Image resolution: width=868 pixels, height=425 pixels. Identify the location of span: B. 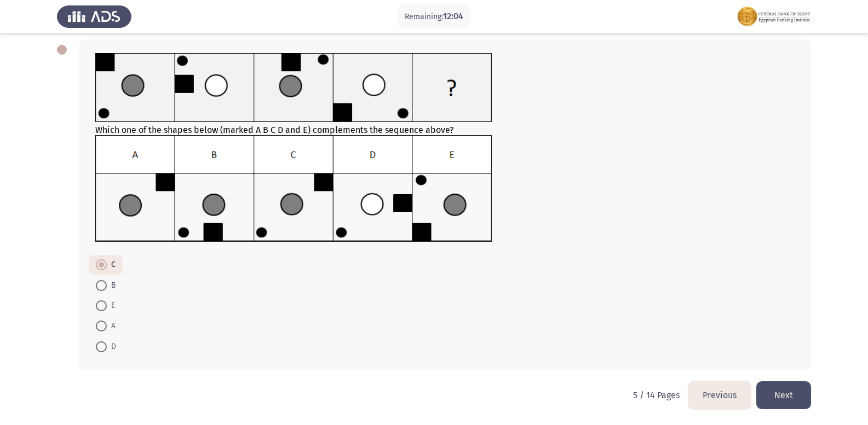
(111, 285).